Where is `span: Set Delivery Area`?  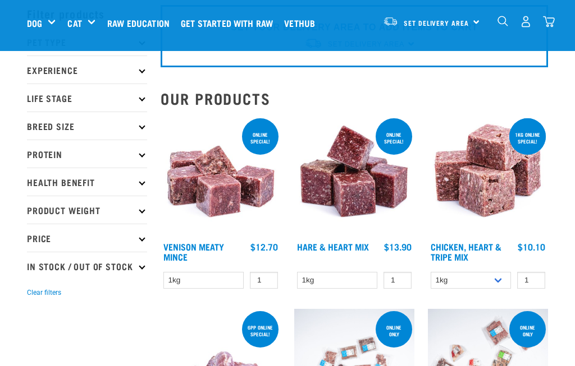
span: Set Delivery Area is located at coordinates (436, 22).